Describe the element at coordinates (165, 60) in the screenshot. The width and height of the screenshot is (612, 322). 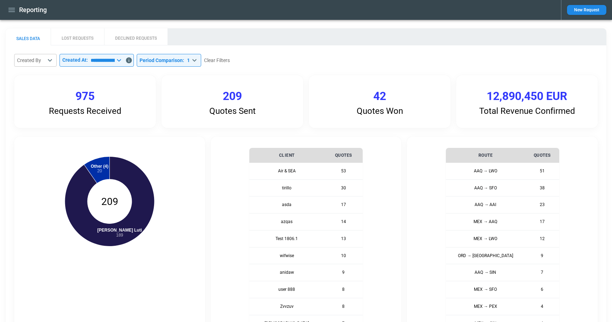
I see `div: Period Comparison :` at that location.